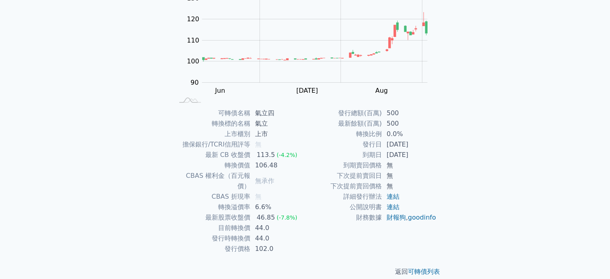  Describe the element at coordinates (343, 217) in the screenshot. I see `td: 財務數據` at that location.